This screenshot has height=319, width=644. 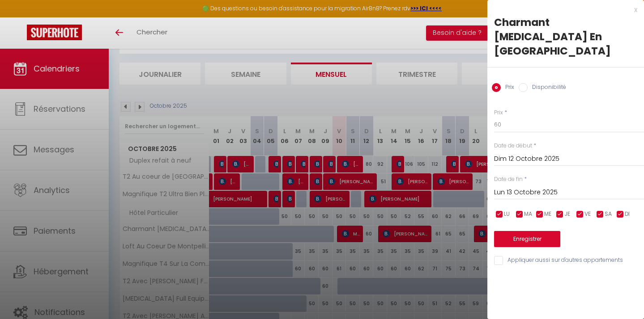 What do you see at coordinates (547, 88) in the screenshot?
I see `label: Disponibilité` at bounding box center [547, 88].